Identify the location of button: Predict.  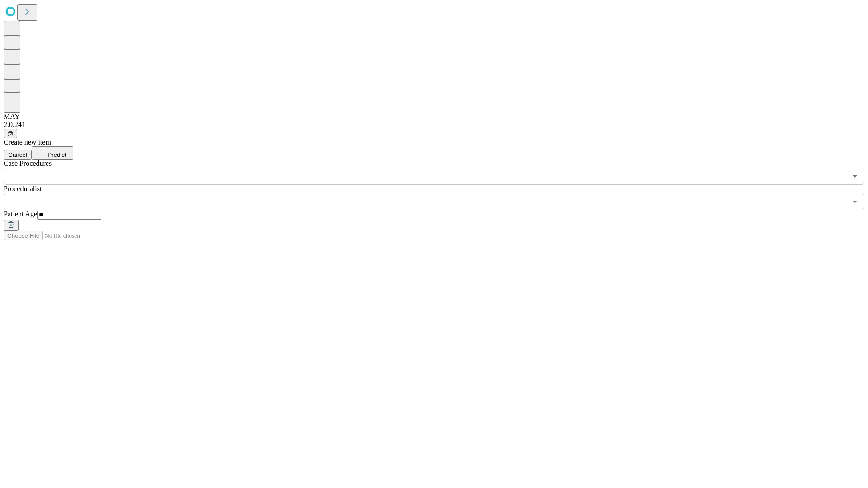
(53, 153).